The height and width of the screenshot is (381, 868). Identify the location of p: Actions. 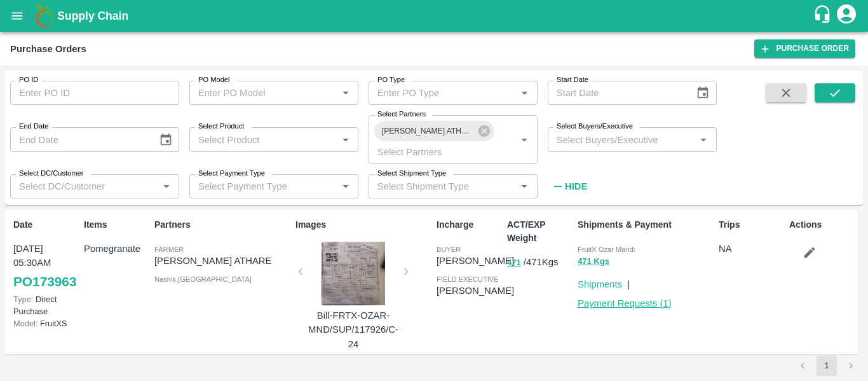
(821, 225).